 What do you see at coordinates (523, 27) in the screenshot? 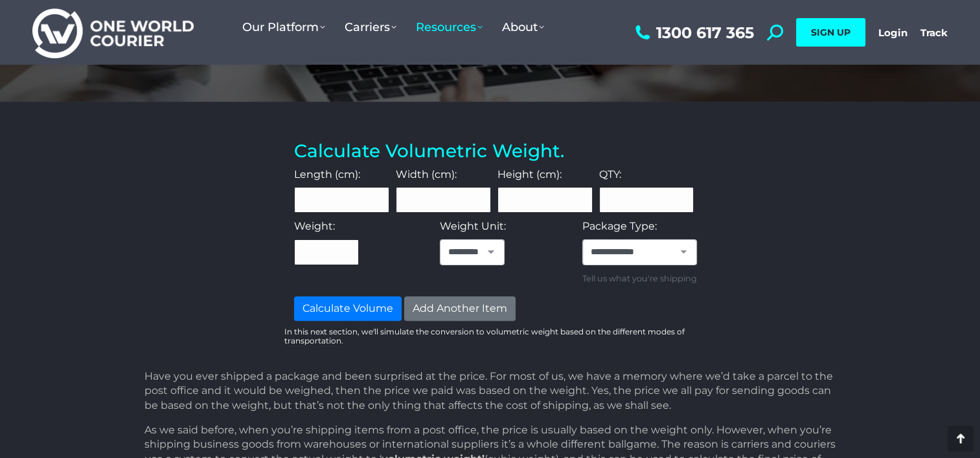
I see `a: About` at bounding box center [523, 27].